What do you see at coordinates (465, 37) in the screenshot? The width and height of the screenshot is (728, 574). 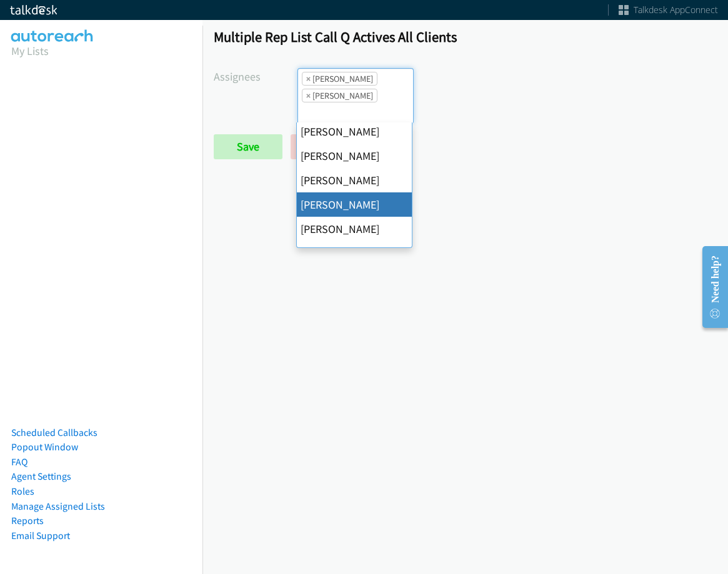 I see `h1: Multiple Rep List Call Q Actives All Clients` at bounding box center [465, 37].